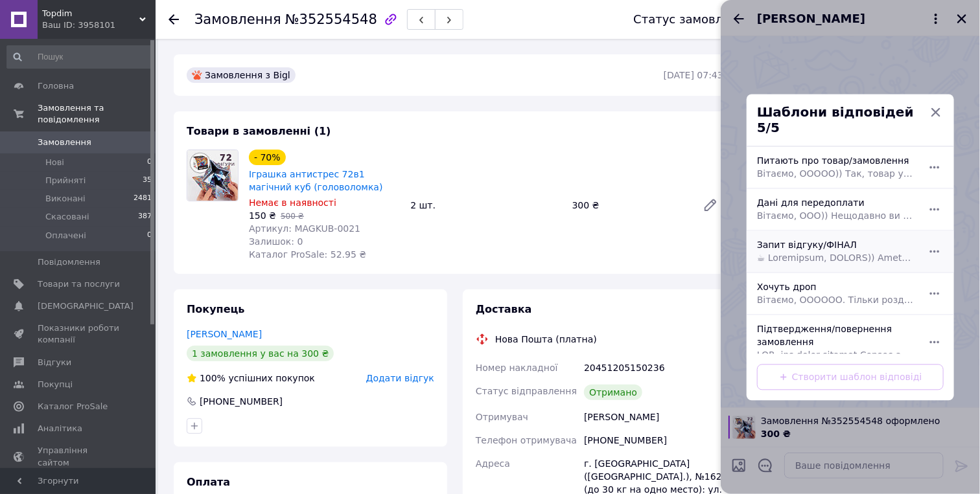 The image size is (980, 494). Describe the element at coordinates (65, 236) in the screenshot. I see `span: Оплачені` at that location.